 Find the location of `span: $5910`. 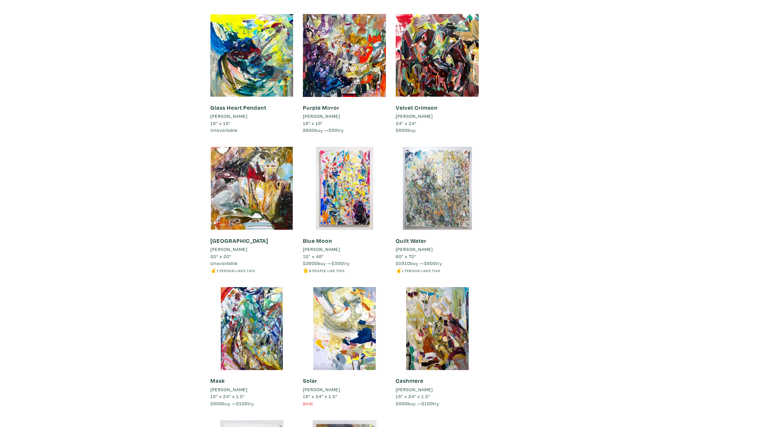

span: $5910 is located at coordinates (403, 263).